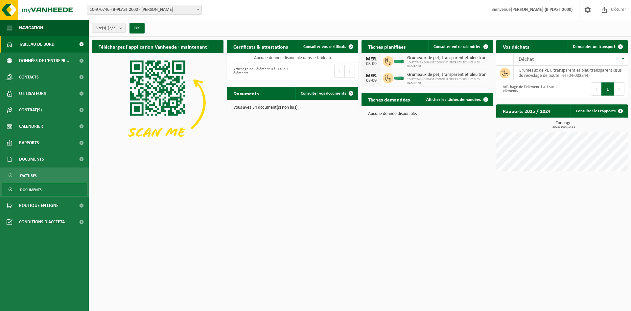  What do you see at coordinates (389, 99) in the screenshot?
I see `h2: Tâches demandées` at bounding box center [389, 99].